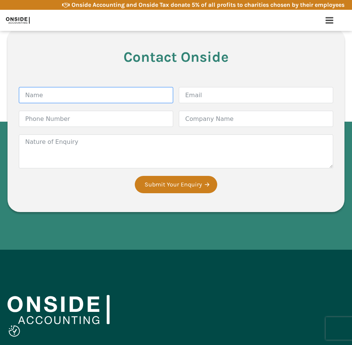 The height and width of the screenshot is (345, 352). Describe the element at coordinates (14, 331) in the screenshot. I see `img: Revisit consent button` at that location.